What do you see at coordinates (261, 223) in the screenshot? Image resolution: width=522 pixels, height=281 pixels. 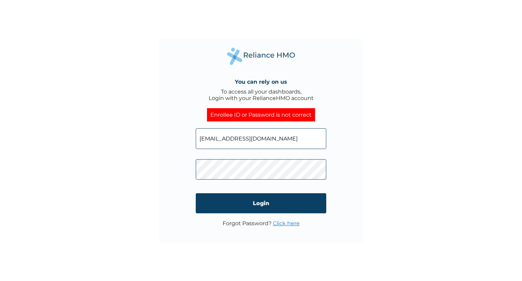 I see `p: Forgot Password?` at bounding box center [261, 223].